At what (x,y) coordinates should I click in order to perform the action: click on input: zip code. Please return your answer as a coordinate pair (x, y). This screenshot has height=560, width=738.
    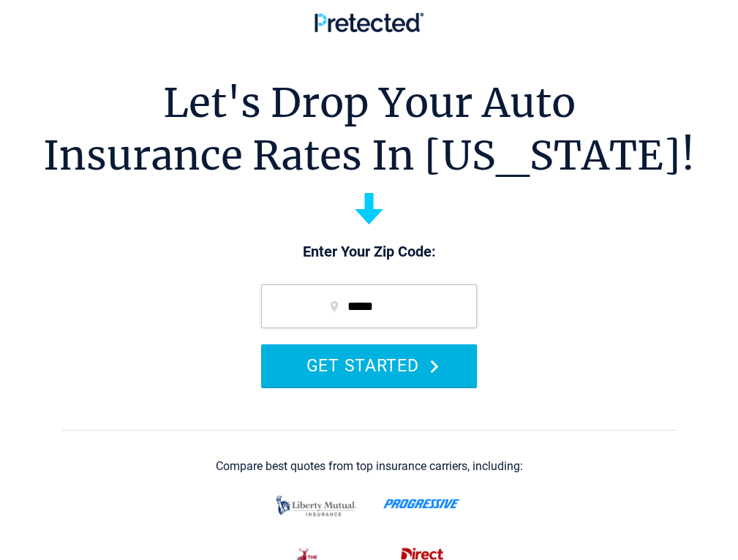
    Looking at the image, I should click on (369, 307).